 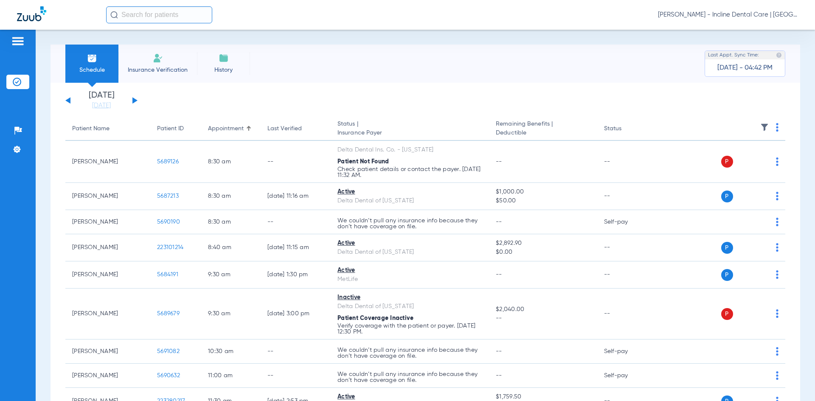 What do you see at coordinates (168, 274) in the screenshot?
I see `span: 5684191` at bounding box center [168, 274].